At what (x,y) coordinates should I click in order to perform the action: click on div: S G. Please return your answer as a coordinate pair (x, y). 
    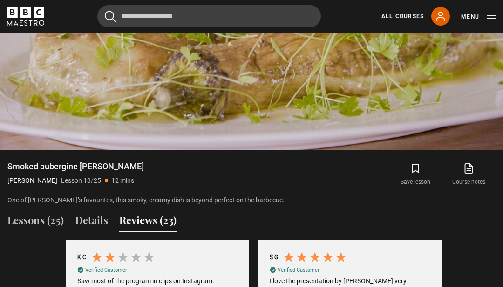
    Looking at the image, I should click on (274, 257).